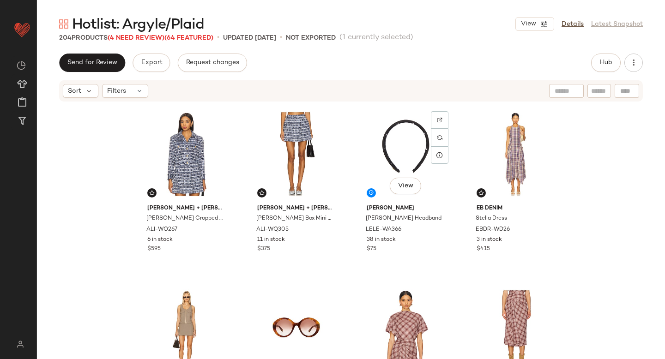 This screenshot has height=359, width=665. Describe the element at coordinates (491, 219) in the screenshot. I see `span: Stella Dress` at that location.